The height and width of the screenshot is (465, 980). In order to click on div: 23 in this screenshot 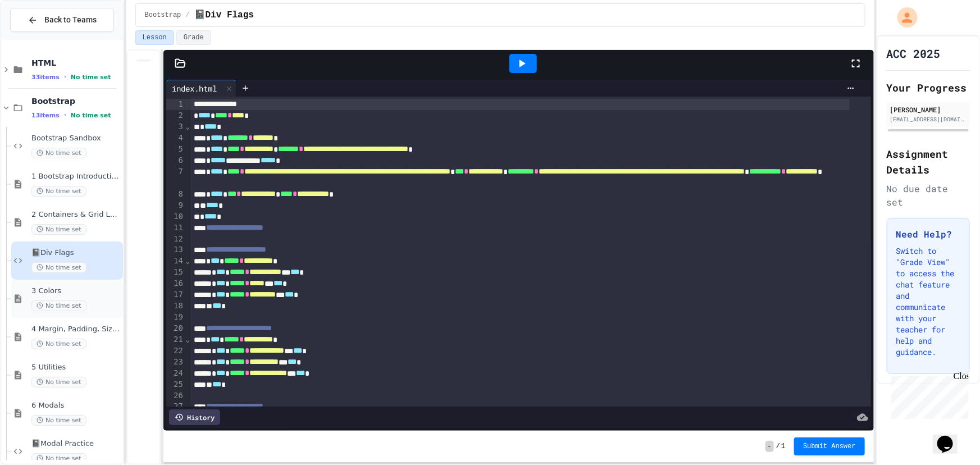, I will do `click(175, 363)`.